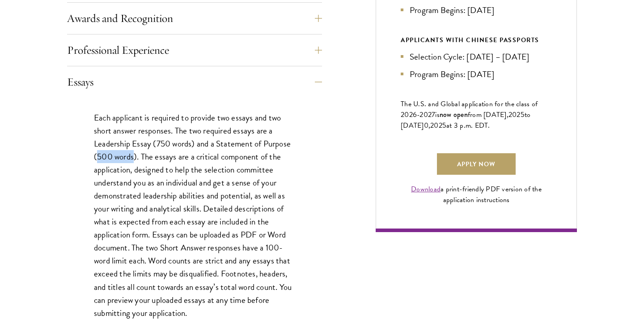  Describe the element at coordinates (427, 125) in the screenshot. I see `span: 0` at that location.